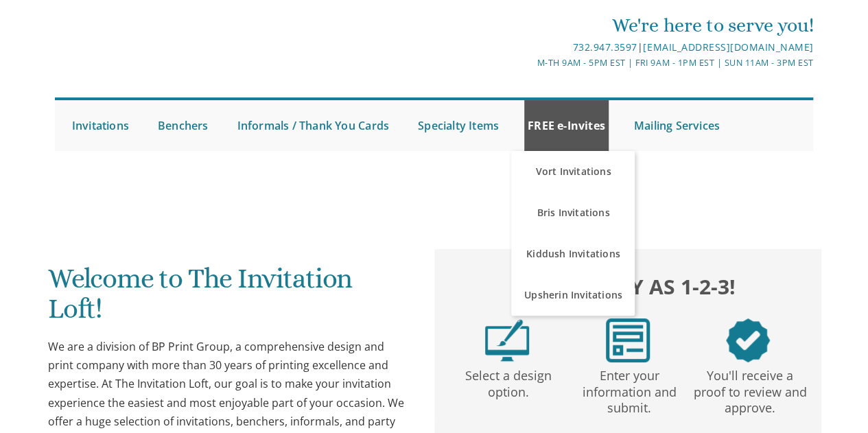  What do you see at coordinates (677, 126) in the screenshot?
I see `a: Mailing Services` at bounding box center [677, 126].